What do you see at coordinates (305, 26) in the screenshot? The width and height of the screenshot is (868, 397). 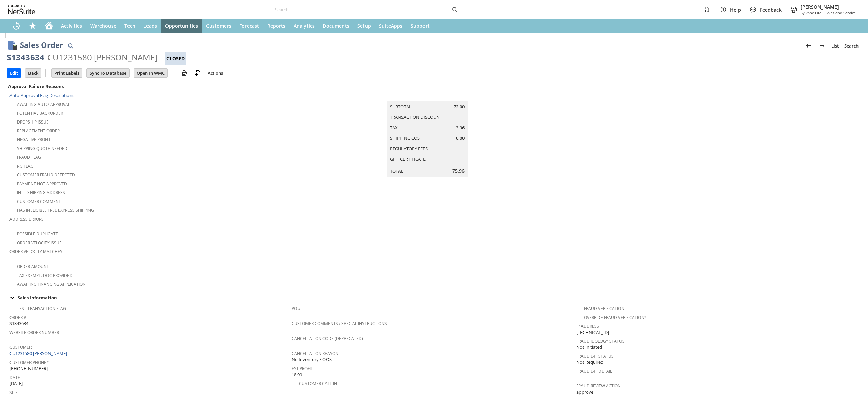 I see `span: Analytics` at bounding box center [305, 26].